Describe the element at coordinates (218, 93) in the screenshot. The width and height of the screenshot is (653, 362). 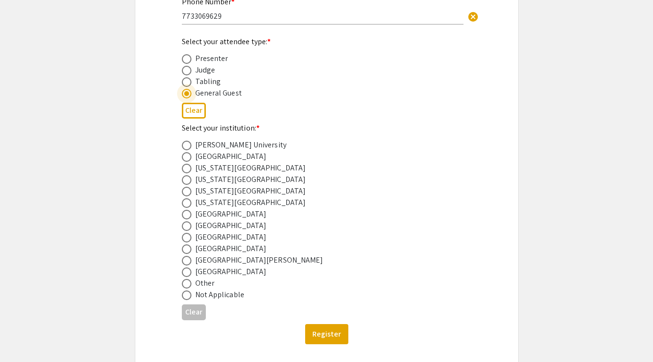
I see `div: General Guest` at that location.